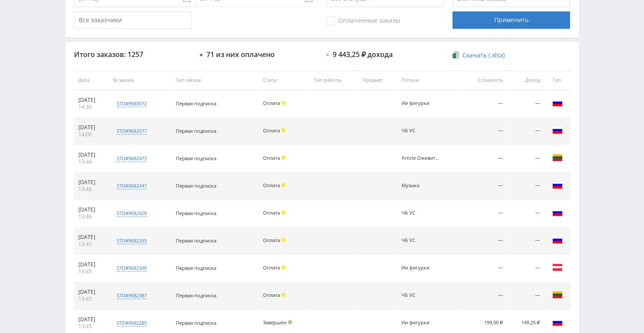 Image resolution: width=644 pixels, height=333 pixels. What do you see at coordinates (511, 20) in the screenshot?
I see `div: Применить` at bounding box center [511, 20].